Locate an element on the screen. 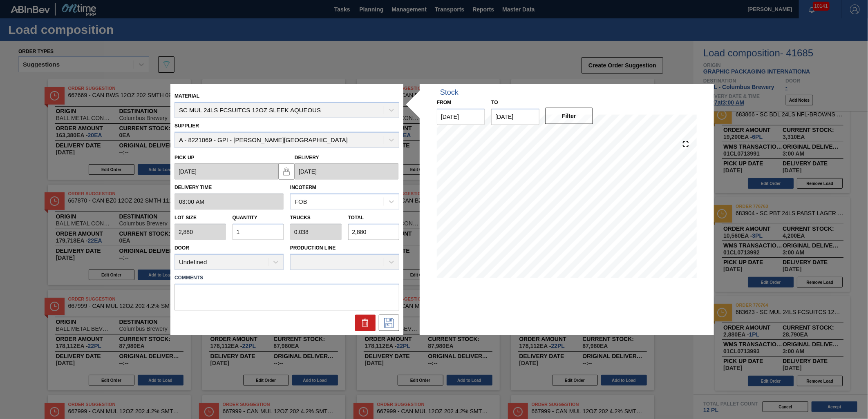 The height and width of the screenshot is (419, 868). label: Comments is located at coordinates (287, 277).